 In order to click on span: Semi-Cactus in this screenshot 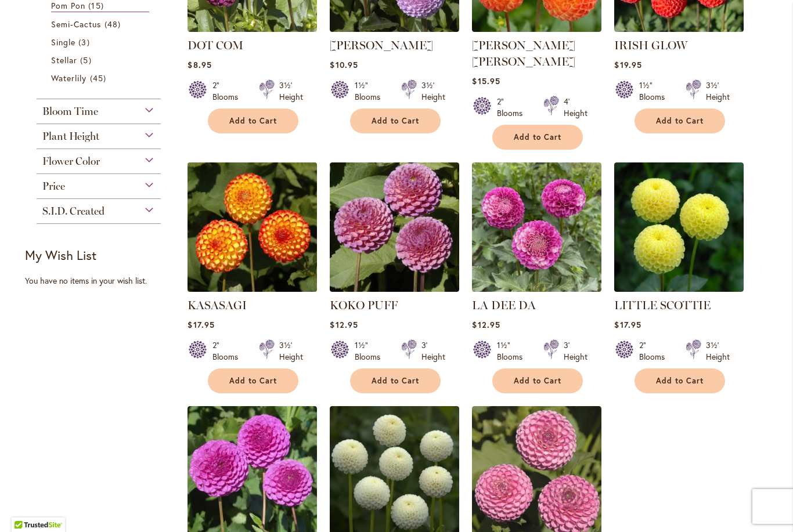, I will do `click(76, 24)`.